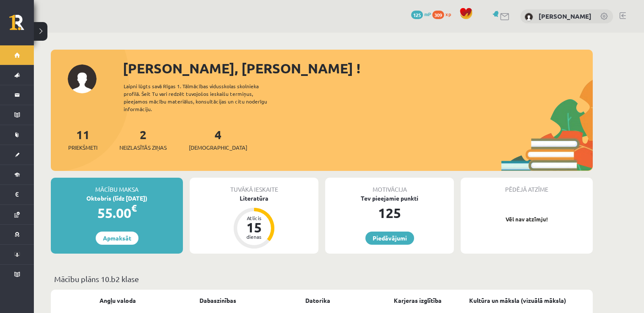  I want to click on span: 125, so click(417, 15).